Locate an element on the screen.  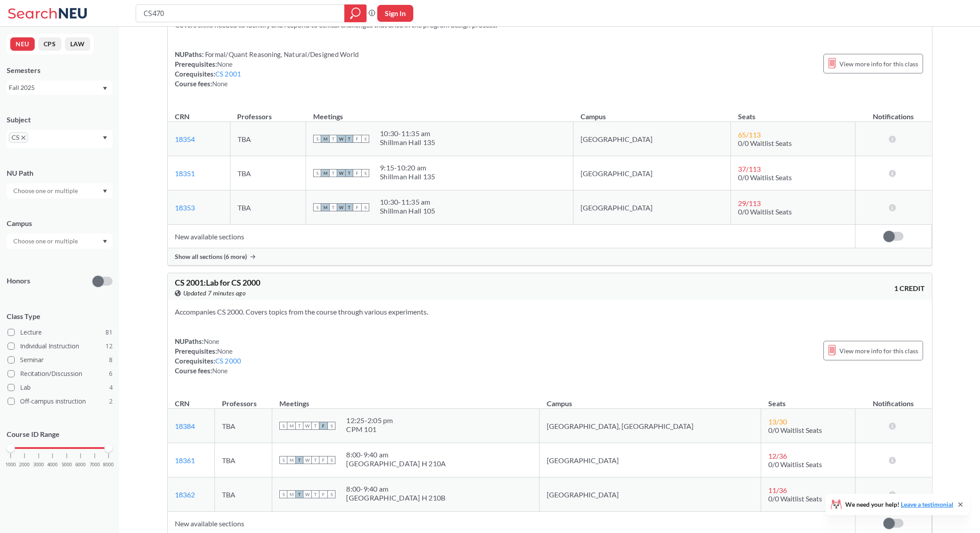
span: 8 is located at coordinates (111, 360).